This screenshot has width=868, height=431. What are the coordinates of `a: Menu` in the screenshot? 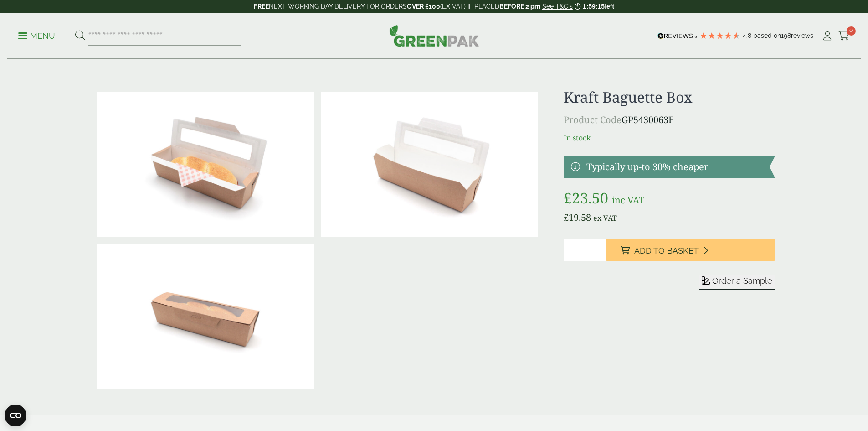 It's located at (36, 36).